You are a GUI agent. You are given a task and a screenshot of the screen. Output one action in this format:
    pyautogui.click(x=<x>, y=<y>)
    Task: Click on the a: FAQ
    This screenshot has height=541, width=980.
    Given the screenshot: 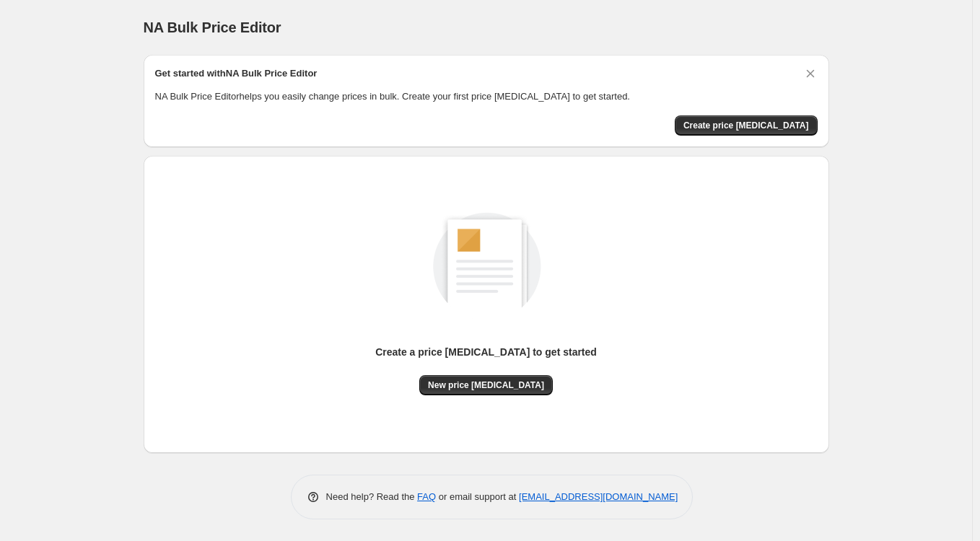 What is the action you would take?
    pyautogui.click(x=427, y=496)
    